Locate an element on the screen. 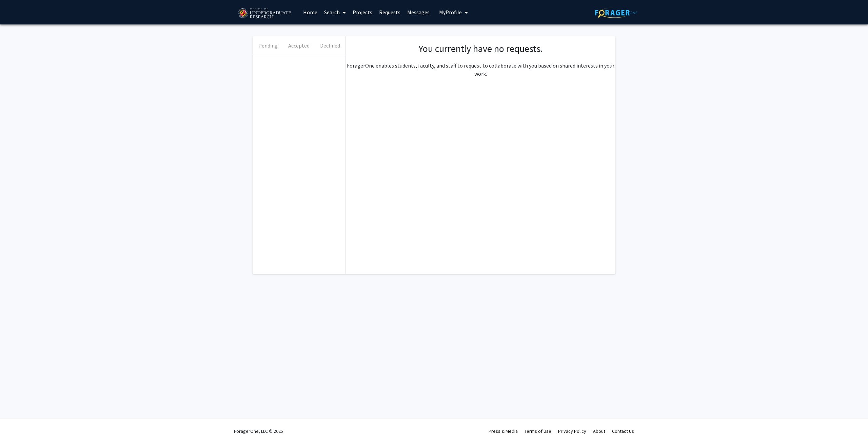  h1: You currently have no requests. is located at coordinates (480, 49).